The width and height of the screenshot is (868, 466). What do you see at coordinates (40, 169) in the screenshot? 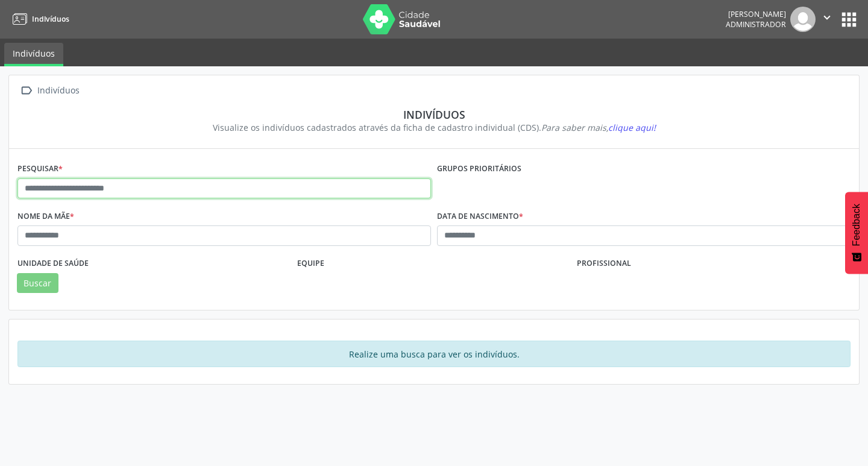
I see `label: Pesquisar` at bounding box center [40, 169].